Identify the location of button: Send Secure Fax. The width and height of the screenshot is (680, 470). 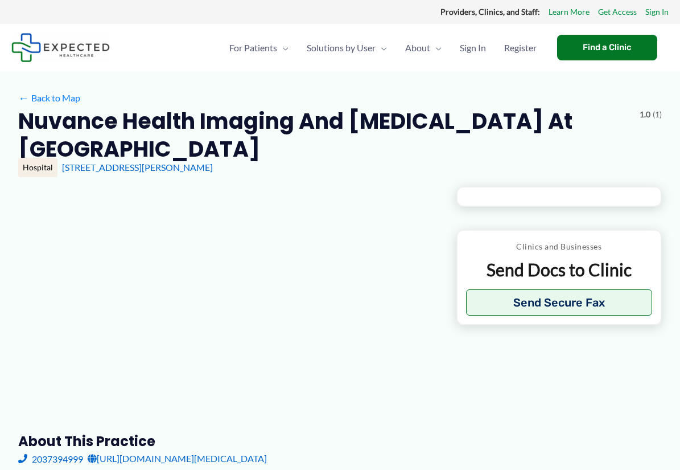
(559, 302).